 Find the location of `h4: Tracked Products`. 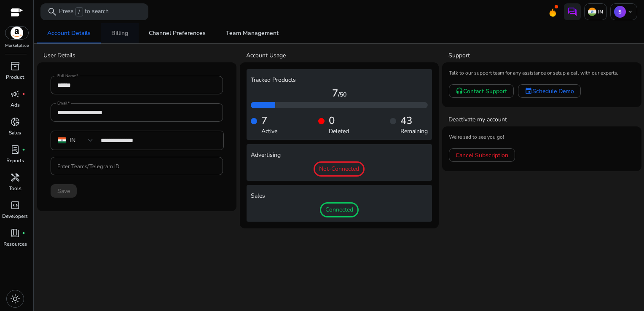

h4: Tracked Products is located at coordinates (339, 80).